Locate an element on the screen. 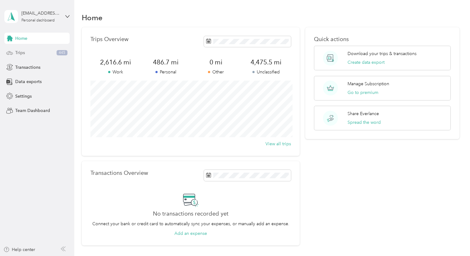 The height and width of the screenshot is (256, 470). p: Quick actions is located at coordinates (382, 39).